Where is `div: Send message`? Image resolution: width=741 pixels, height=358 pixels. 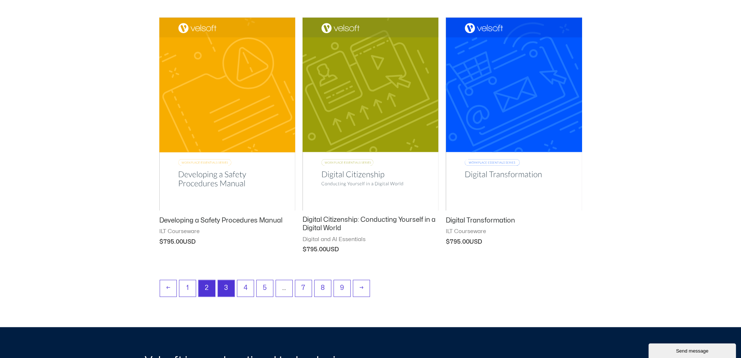 div: Send message is located at coordinates (44, 9).